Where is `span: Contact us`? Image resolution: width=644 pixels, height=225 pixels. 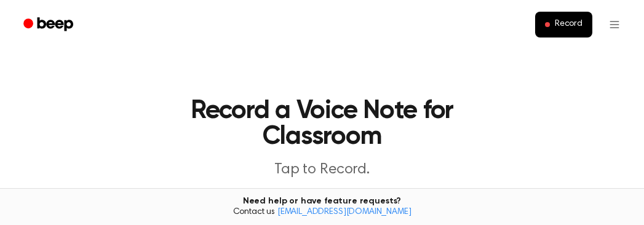
span: Contact us is located at coordinates (322, 213).